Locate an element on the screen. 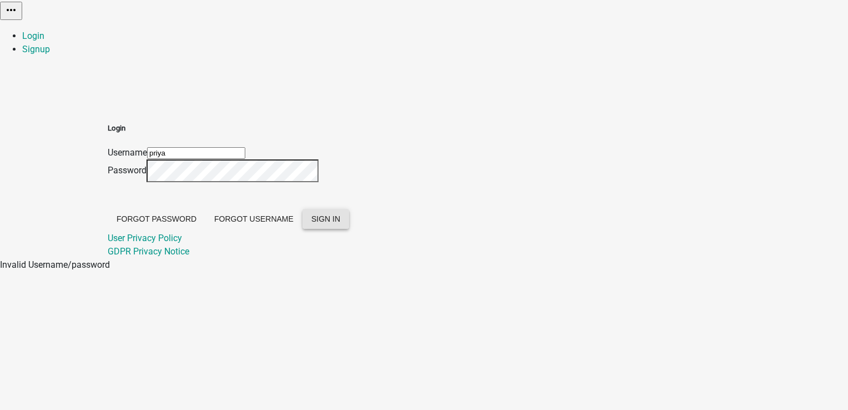 The image size is (848, 410). a: Login is located at coordinates (33, 36).